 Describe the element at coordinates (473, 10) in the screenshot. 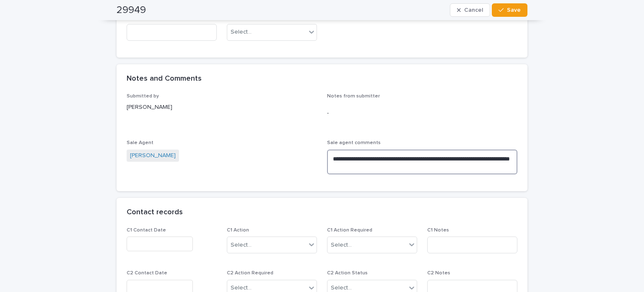

I see `span: Cancel` at that location.